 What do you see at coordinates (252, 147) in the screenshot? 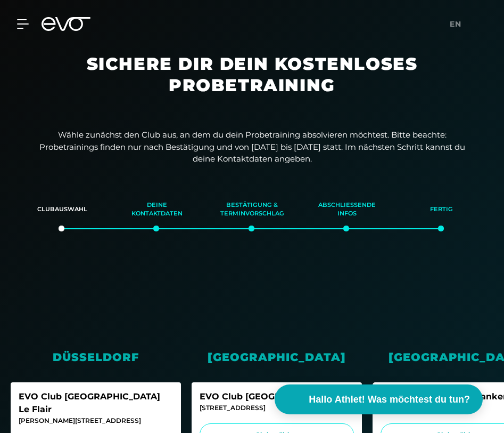
I see `p: Wähle zunächst den Club aus, an dem du dein Probetraining absolvieren möchtest. Bitte beachte: Pr...` at bounding box center [252, 147].